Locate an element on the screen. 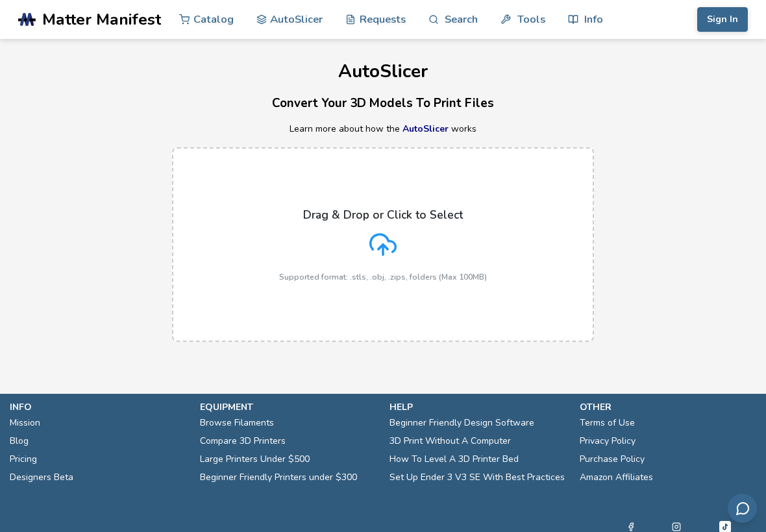 Image resolution: width=766 pixels, height=532 pixels. a: Beginner Friendly Design Software is located at coordinates (461, 423).